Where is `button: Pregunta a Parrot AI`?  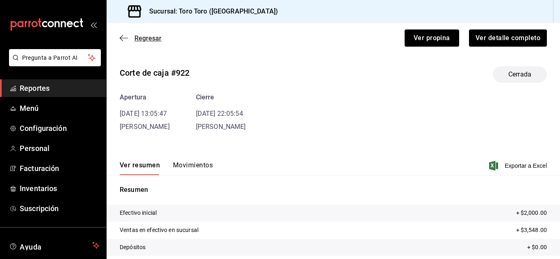
button: Pregunta a Parrot AI is located at coordinates (55, 58).